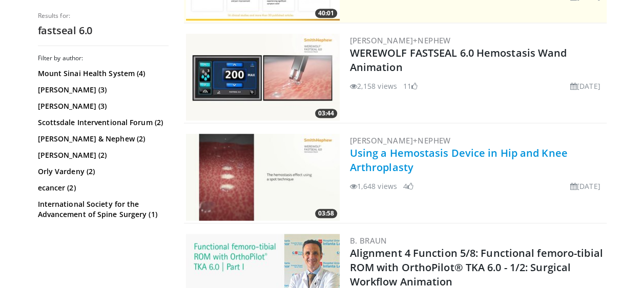  I want to click on li: 11, so click(411, 86).